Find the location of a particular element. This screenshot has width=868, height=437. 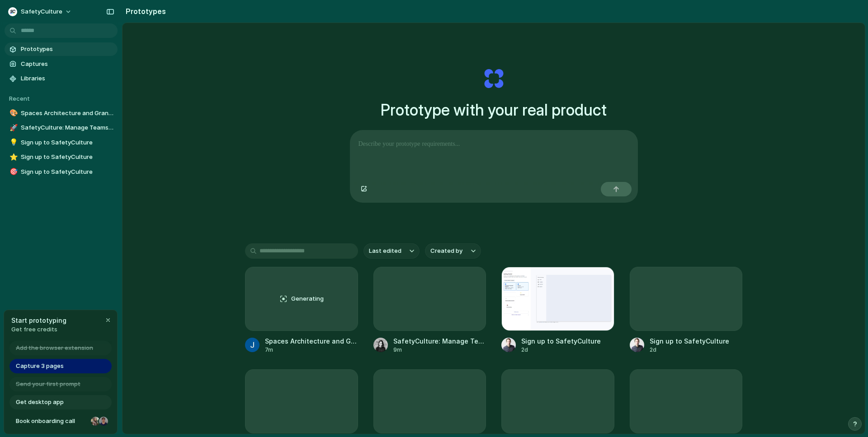

a: ⭐Sign up to SafetyCulture is located at coordinates (61, 157).